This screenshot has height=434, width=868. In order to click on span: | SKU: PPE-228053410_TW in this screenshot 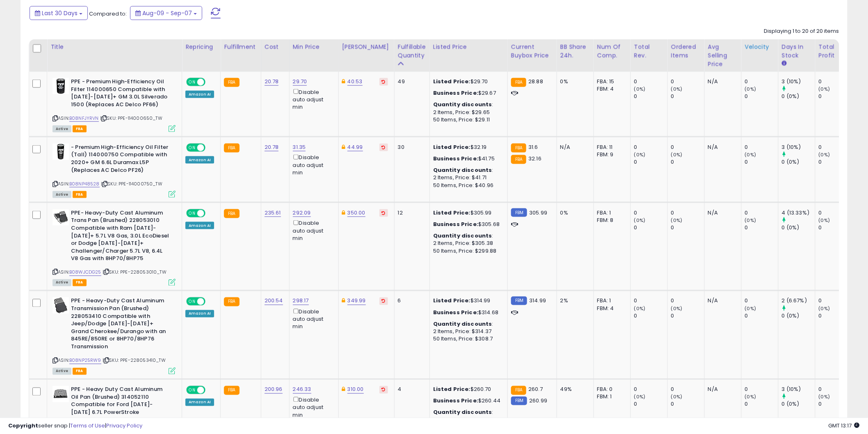, I will do `click(134, 360)`.